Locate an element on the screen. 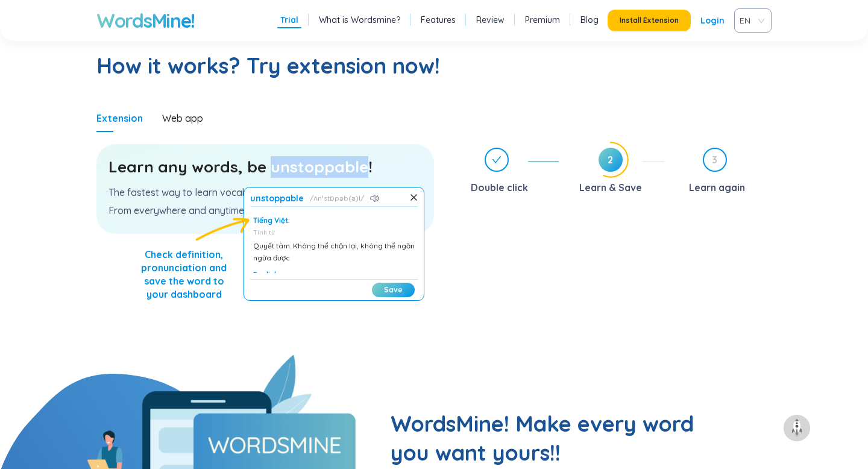 The image size is (868, 469). h2: How it works? Try extension now! is located at coordinates (434, 66).